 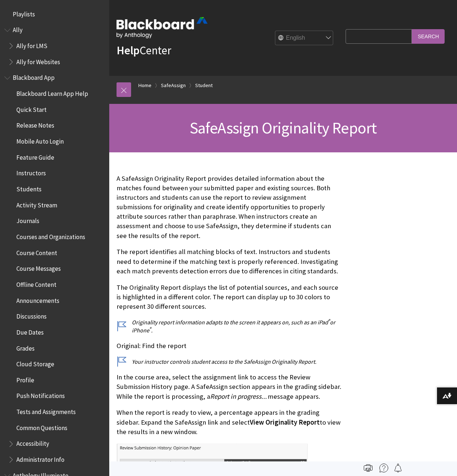 What do you see at coordinates (54, 14) in the screenshot?
I see `nav: Book outline for Playlists` at bounding box center [54, 14].